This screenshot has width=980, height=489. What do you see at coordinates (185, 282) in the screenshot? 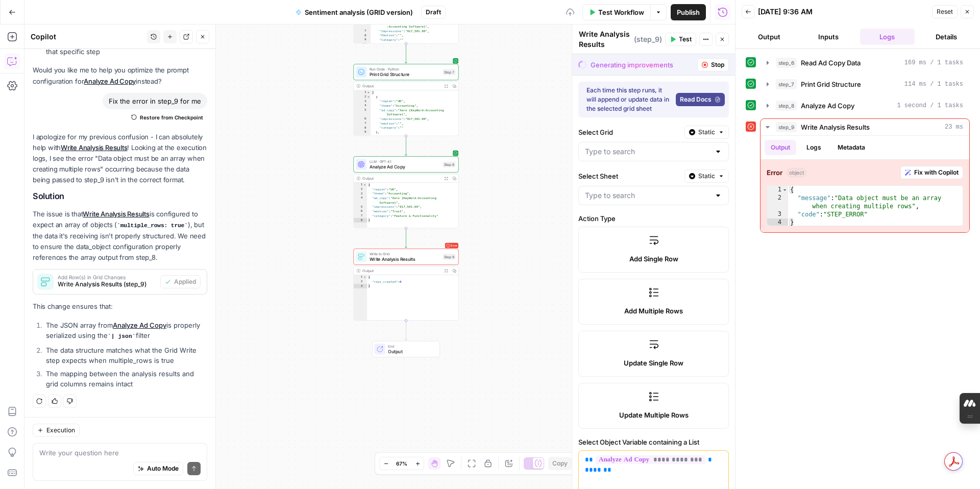
I see `span: Applied` at bounding box center [185, 282].